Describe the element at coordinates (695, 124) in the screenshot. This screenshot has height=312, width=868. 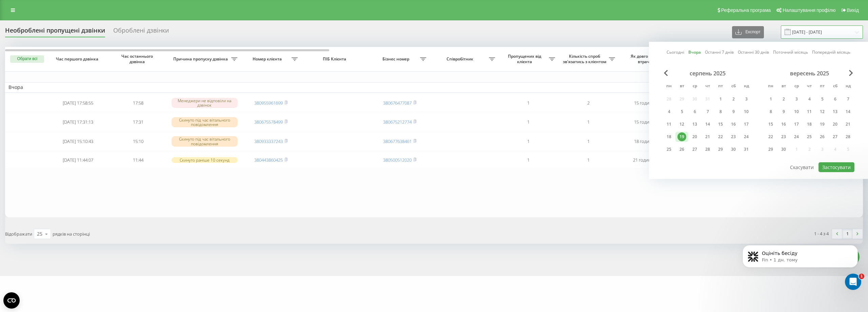
I see `div: ср 13 серп 2025 р.` at that location.